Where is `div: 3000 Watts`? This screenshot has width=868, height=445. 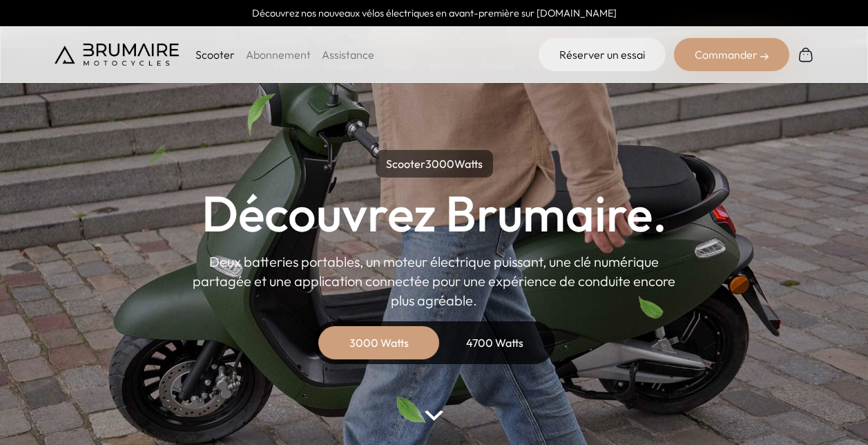 div: 3000 Watts is located at coordinates (380, 343).